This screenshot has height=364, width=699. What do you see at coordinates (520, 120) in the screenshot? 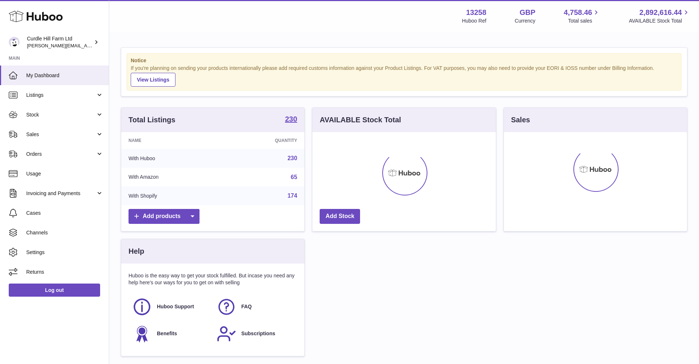
I see `h3: Sales` at bounding box center [520, 120].